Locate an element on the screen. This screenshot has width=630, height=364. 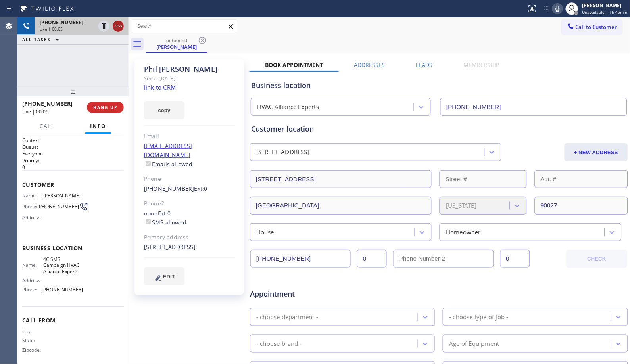
div: - choose brand - is located at coordinates (279, 343).